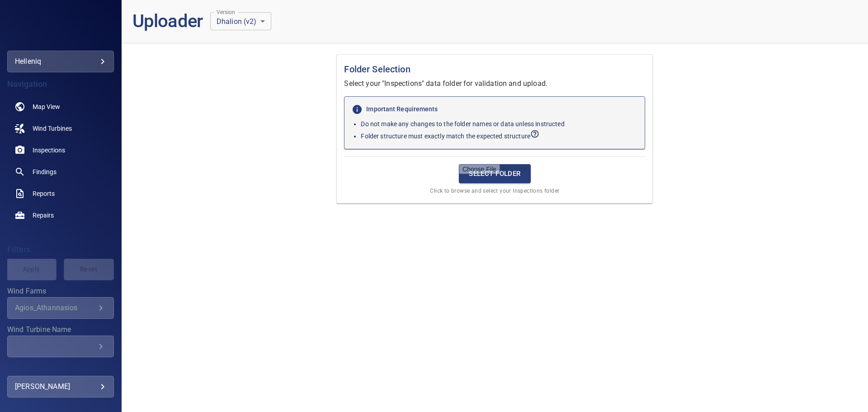  What do you see at coordinates (60, 346) in the screenshot?
I see `div: Wind Turbine Name` at bounding box center [60, 346].